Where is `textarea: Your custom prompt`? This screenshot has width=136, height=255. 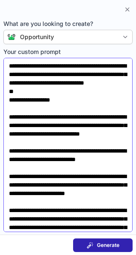
textarea: Your custom prompt is located at coordinates (68, 145).